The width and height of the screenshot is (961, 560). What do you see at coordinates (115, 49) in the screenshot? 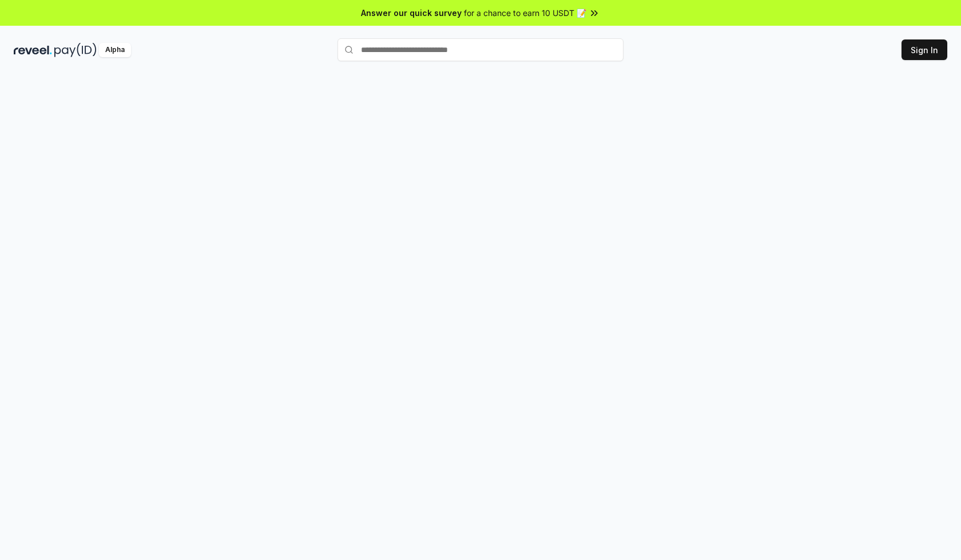
I see `div: Alpha` at bounding box center [115, 49].